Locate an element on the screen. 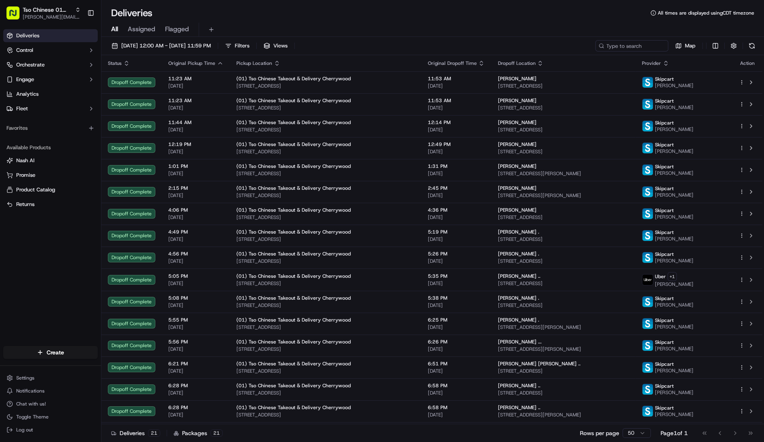 This screenshot has height=442, width=764. span: Dropoff Location is located at coordinates (516, 63).